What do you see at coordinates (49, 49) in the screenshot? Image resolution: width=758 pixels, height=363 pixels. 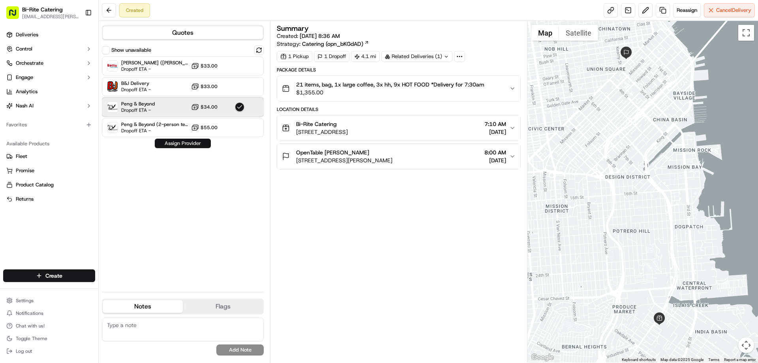 I see `button: Control` at bounding box center [49, 49].